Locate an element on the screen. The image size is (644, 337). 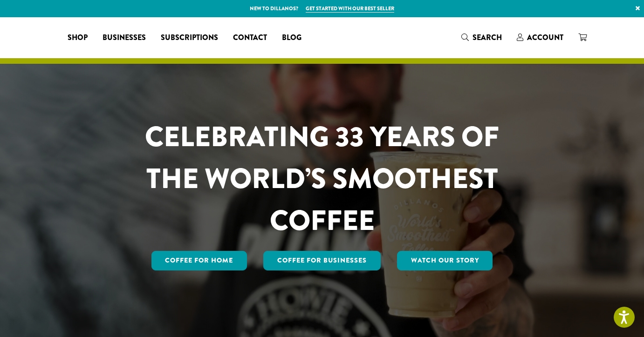
h1: CELEBRATING 33 YEARS OF THE WORLD’S SMOOTHEST COFFEE is located at coordinates (322, 179).